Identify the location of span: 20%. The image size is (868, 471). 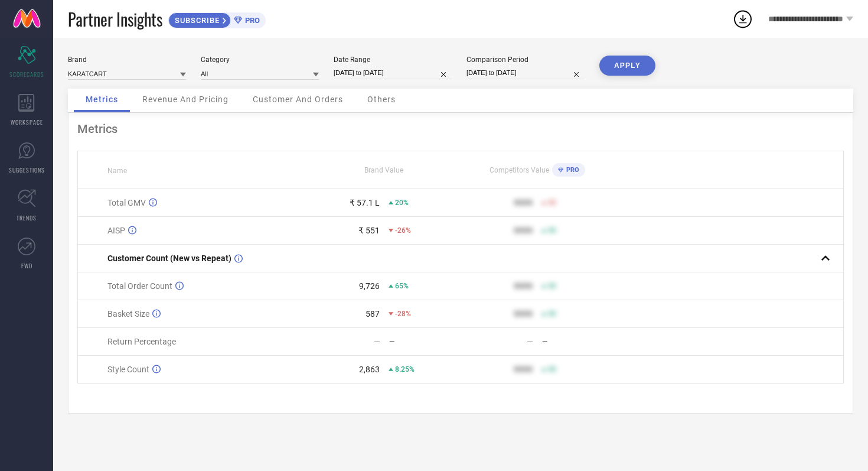
(401, 202).